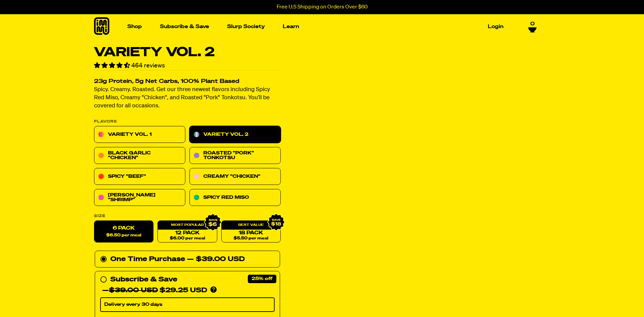  Describe the element at coordinates (315, 27) in the screenshot. I see `nav: Main navigation` at that location.